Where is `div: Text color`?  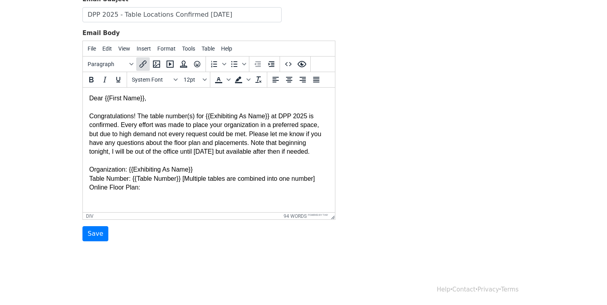 div: Text color is located at coordinates (222, 80).